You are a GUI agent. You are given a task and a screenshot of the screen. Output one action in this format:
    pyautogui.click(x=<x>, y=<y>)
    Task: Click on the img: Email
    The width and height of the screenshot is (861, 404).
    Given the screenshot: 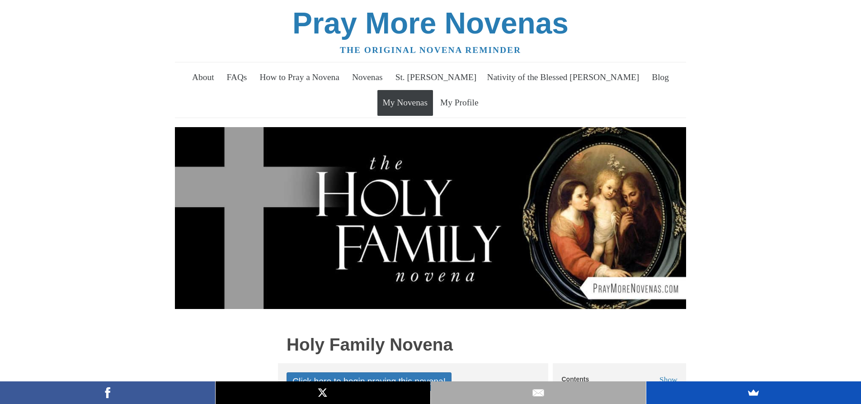 What is the action you would take?
    pyautogui.click(x=538, y=392)
    